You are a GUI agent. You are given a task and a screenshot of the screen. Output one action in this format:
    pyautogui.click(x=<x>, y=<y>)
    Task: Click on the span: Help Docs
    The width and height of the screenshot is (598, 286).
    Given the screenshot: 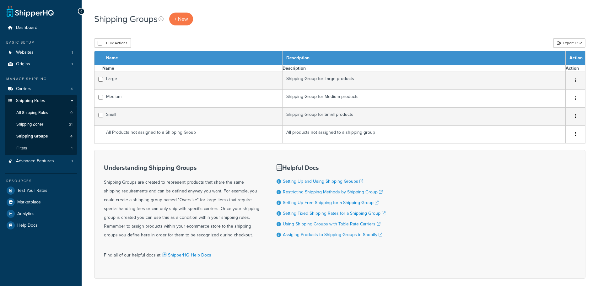 What is the action you would take?
    pyautogui.click(x=27, y=225)
    